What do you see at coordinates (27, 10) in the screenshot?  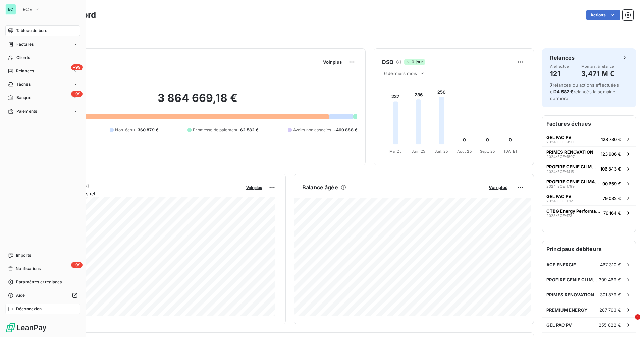 I see `span: ECE` at bounding box center [27, 10].